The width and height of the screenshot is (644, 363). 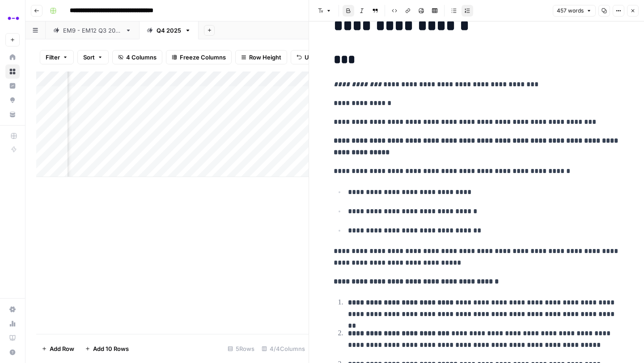 I want to click on a: Learning Hub, so click(x=13, y=338).